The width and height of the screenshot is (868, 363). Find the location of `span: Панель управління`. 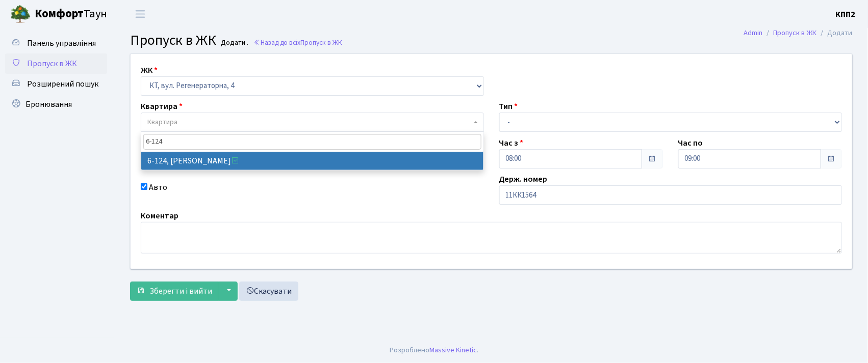

span: Панель управління is located at coordinates (61, 43).